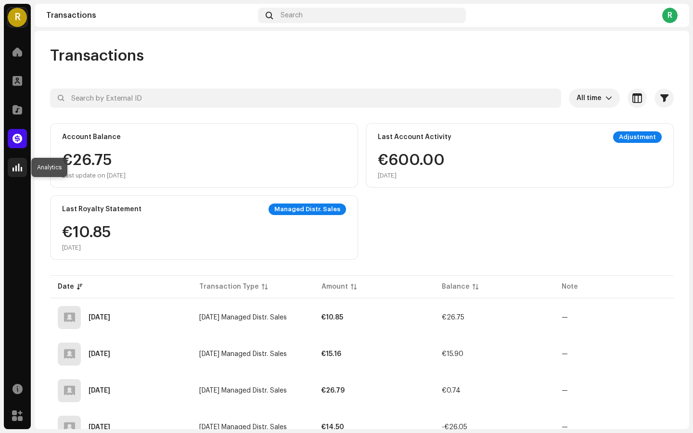  I want to click on div: Apr 11, 2024, so click(99, 427).